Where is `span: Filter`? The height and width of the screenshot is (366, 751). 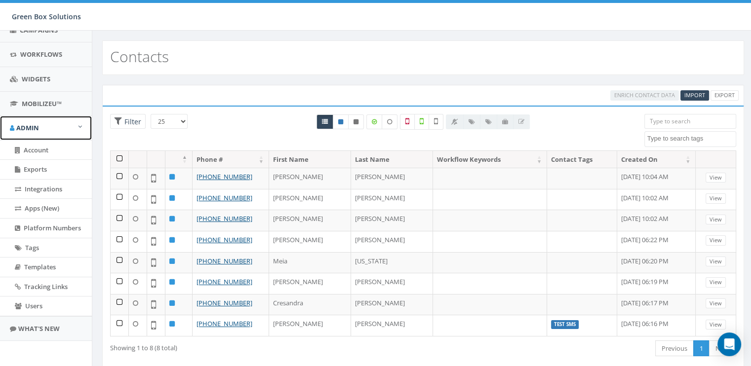 span: Filter is located at coordinates (131, 121).